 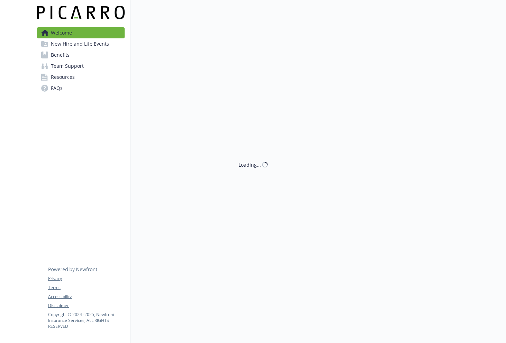 What do you see at coordinates (81, 66) in the screenshot?
I see `a: Team Support` at bounding box center [81, 66].